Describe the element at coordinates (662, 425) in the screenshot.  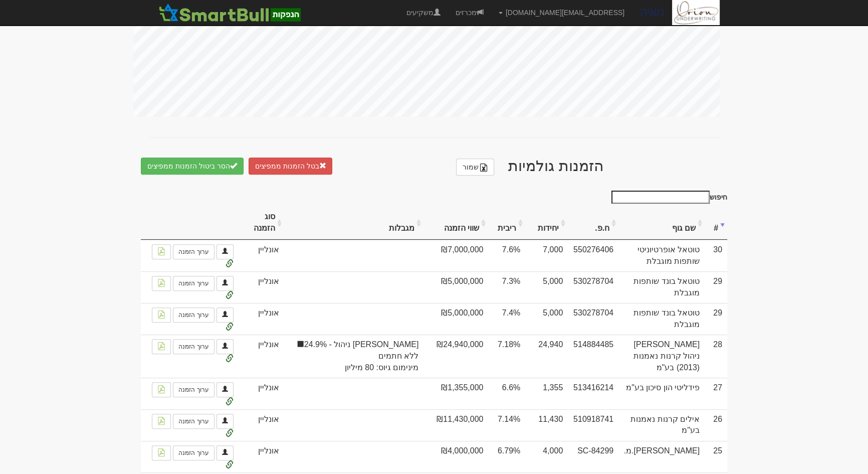
I see `td: אילים קרנות נאמנות בע"מ` at that location.